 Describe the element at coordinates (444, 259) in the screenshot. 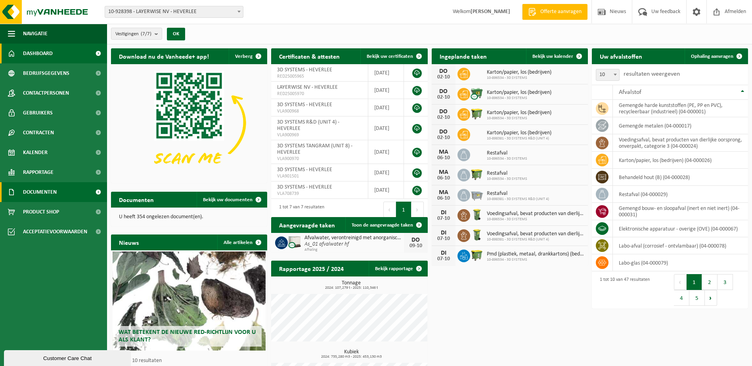

I see `div: 07-10` at that location.